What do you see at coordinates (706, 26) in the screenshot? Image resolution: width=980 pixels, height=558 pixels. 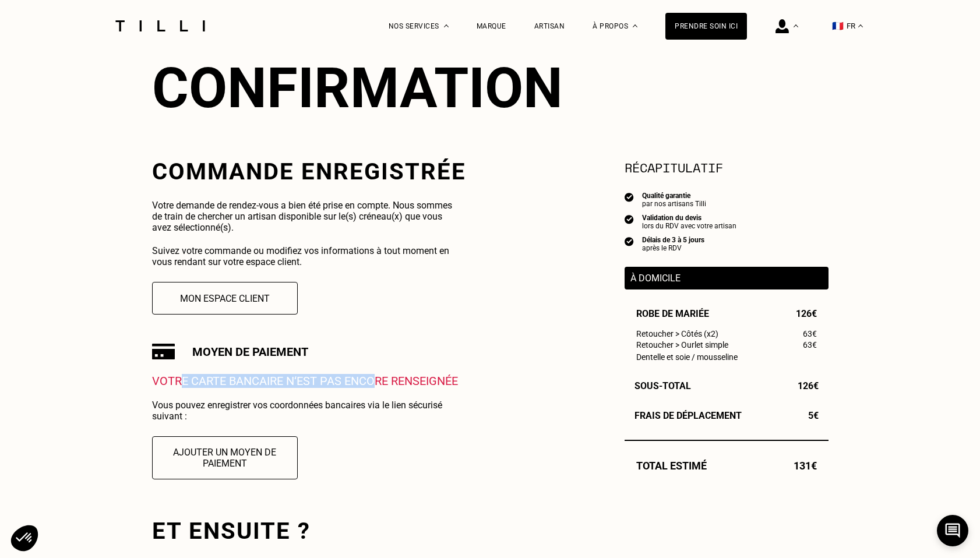 I see `div: Prendre soin ici` at bounding box center [706, 26].